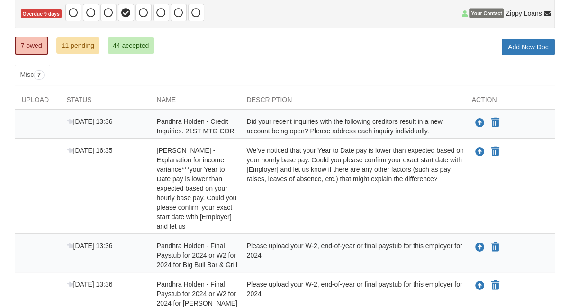 Image resolution: width=569 pixels, height=308 pixels. What do you see at coordinates (196, 126) in the screenshot?
I see `span: Pandhra Holden - Credit Inquiries. 21ST MTG COR` at bounding box center [196, 126].